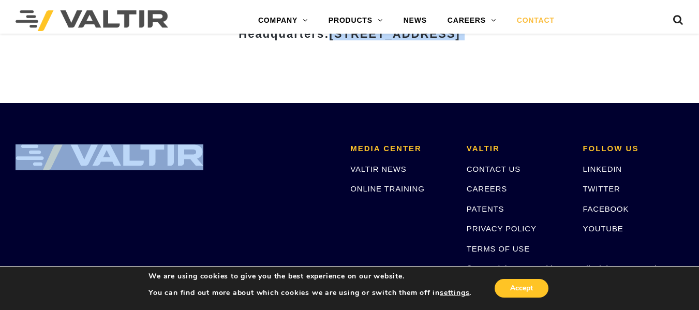 The image size is (699, 310). I want to click on a: NEWS, so click(415, 21).